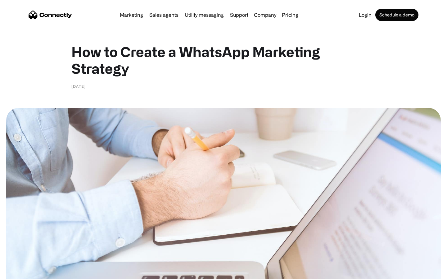 This screenshot has width=447, height=279. What do you see at coordinates (164, 15) in the screenshot?
I see `a: Sales agents` at bounding box center [164, 15].